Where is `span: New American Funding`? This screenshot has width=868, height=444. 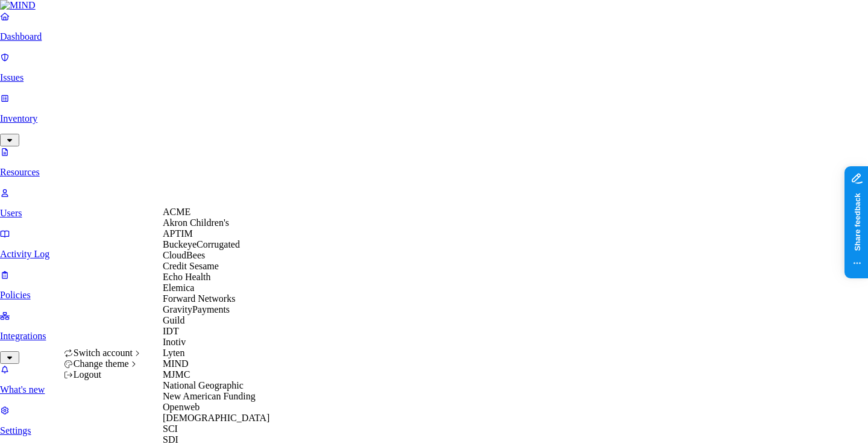 span: New American Funding is located at coordinates (209, 396).